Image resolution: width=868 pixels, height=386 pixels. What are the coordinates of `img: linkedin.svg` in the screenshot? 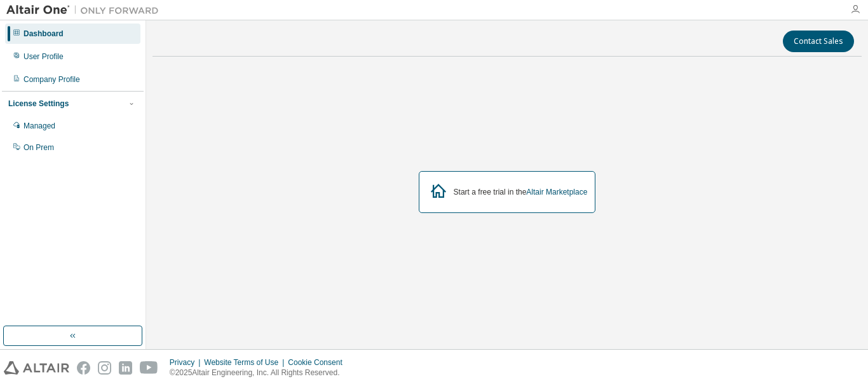 It's located at (125, 368).